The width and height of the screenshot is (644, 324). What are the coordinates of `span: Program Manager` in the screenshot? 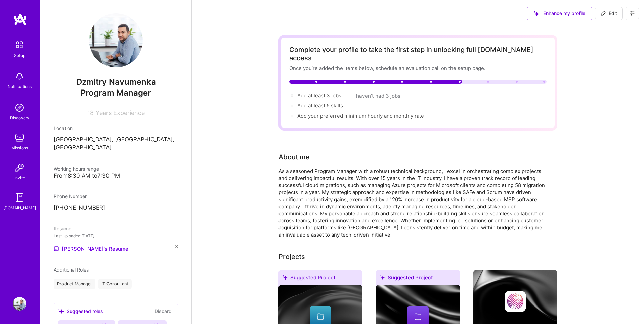 It's located at (116, 93).